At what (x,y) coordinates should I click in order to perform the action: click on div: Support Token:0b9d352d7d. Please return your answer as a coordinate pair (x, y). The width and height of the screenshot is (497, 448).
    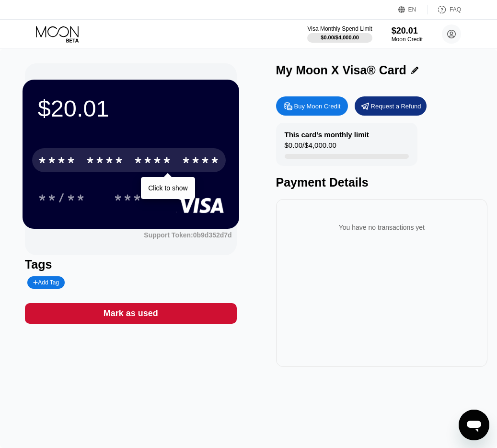
    Looking at the image, I should click on (187, 235).